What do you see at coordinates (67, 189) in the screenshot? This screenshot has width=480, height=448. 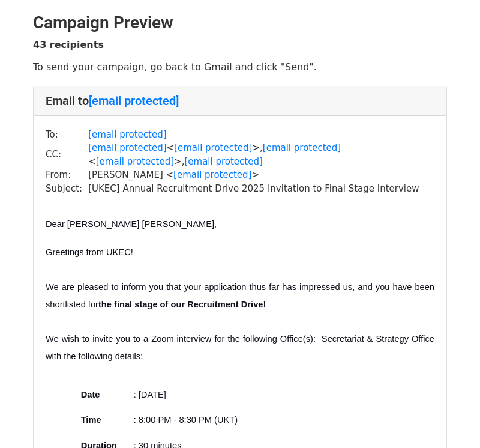 I see `td: Subject:` at bounding box center [67, 189].